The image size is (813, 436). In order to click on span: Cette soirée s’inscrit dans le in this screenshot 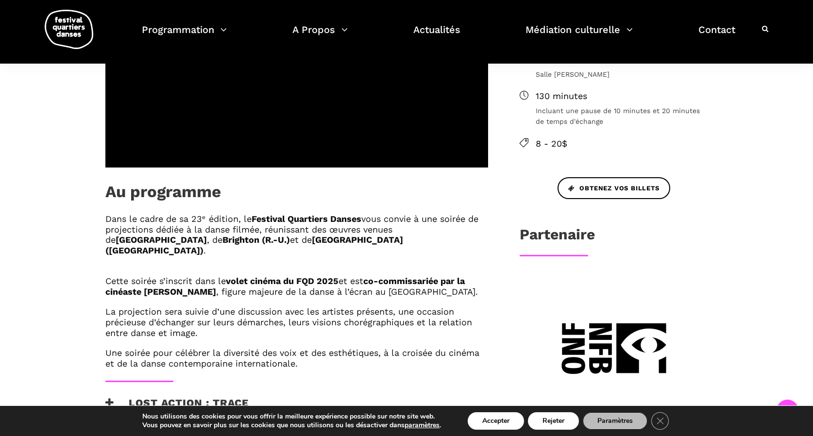, I will do `click(166, 281)`.